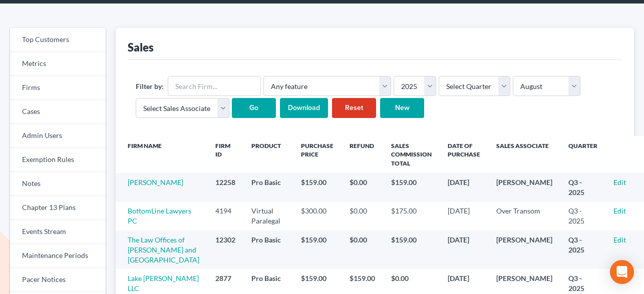 The width and height of the screenshot is (644, 294). Describe the element at coordinates (411, 216) in the screenshot. I see `td: $175.00` at that location.